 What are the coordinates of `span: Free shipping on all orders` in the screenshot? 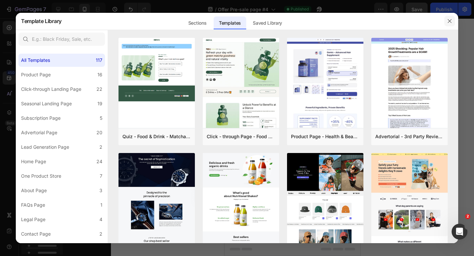 It's located at (55, 34).